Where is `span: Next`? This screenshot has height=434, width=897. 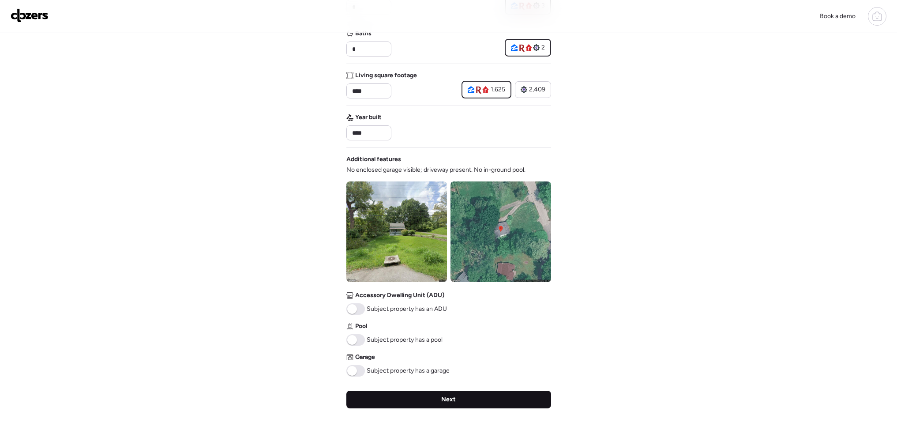 span: Next is located at coordinates (448, 399).